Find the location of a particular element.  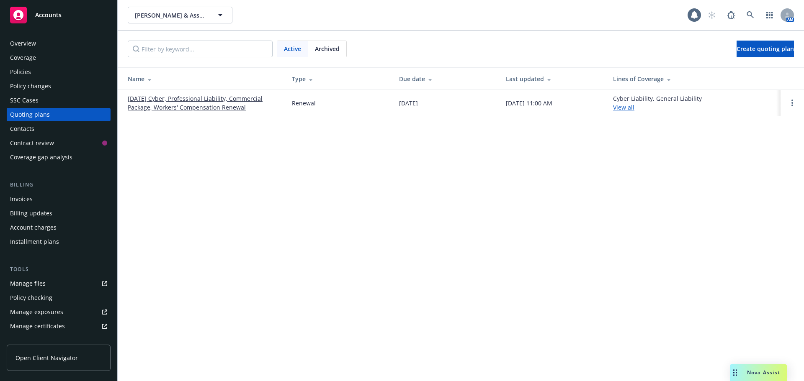

div: Invoices is located at coordinates (21, 199).